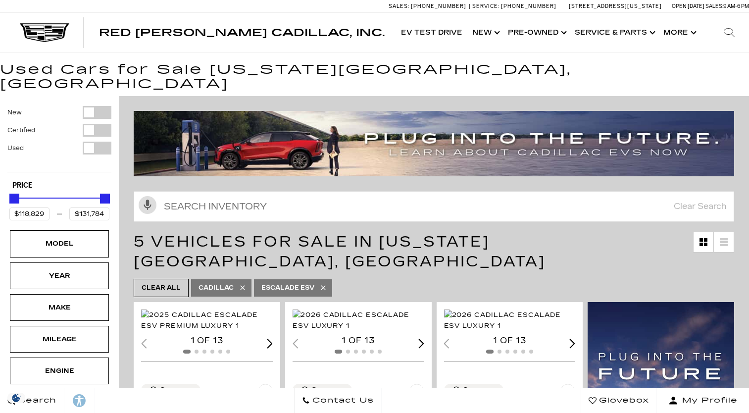 The width and height of the screenshot is (749, 413). What do you see at coordinates (59, 307) in the screenshot?
I see `div: MakeMake` at bounding box center [59, 307].